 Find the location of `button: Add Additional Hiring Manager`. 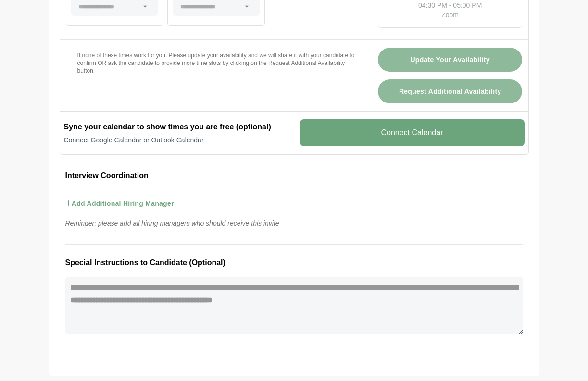

button: Add Additional Hiring Manager is located at coordinates (120, 204).